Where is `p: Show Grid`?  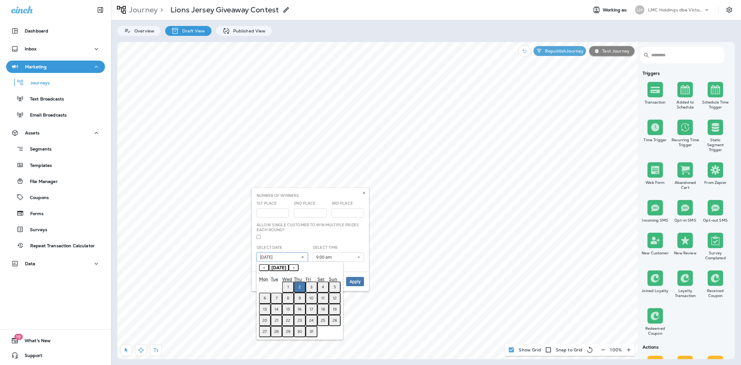 p: Show Grid is located at coordinates (530, 350).